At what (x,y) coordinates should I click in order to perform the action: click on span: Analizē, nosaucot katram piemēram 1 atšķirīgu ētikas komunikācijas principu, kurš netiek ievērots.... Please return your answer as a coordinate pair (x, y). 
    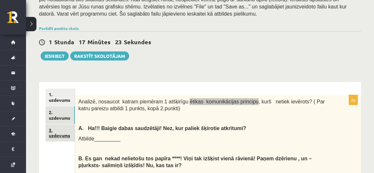
    Looking at the image, I should click on (202, 105).